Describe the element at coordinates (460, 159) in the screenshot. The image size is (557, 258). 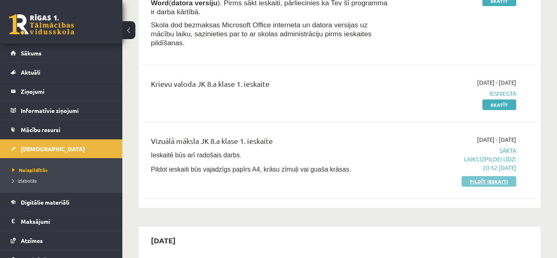
I see `span: Sākta` at that location.